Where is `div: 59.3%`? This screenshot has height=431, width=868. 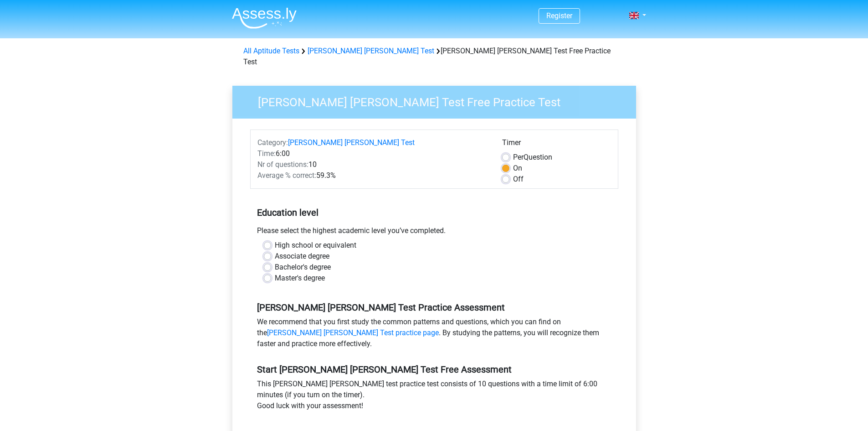 div: 59.3% is located at coordinates (372, 175).